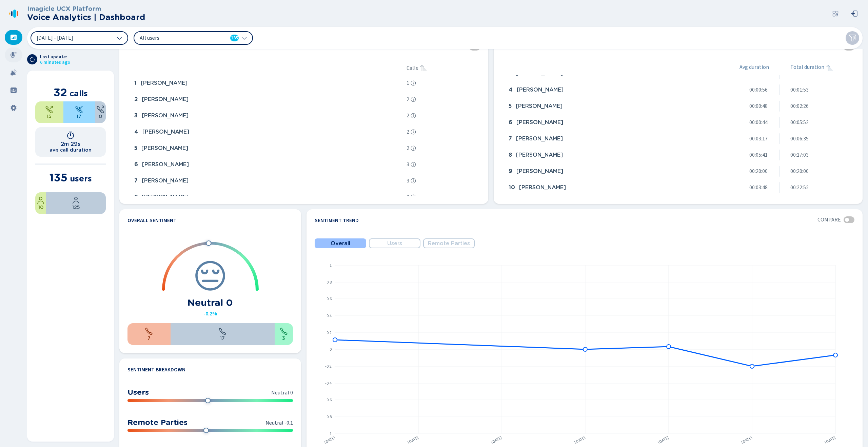  Describe the element at coordinates (800, 122) in the screenshot. I see `span: 00:05:52` at that location.